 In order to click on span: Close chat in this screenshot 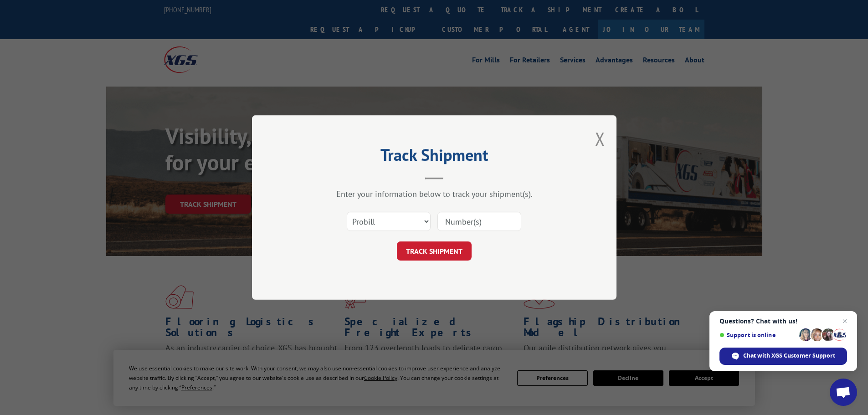, I will do `click(845, 321)`.